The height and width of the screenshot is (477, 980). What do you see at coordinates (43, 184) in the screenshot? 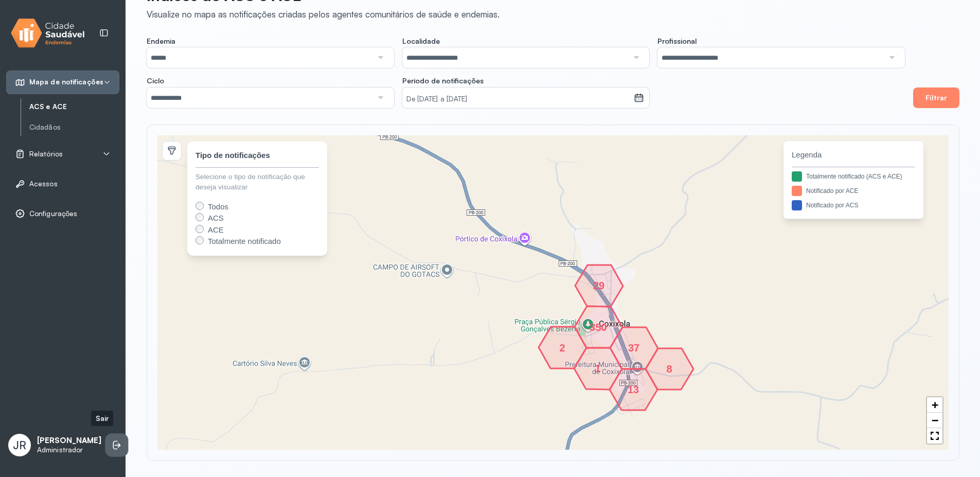
I see `span: Acessos` at bounding box center [43, 184].